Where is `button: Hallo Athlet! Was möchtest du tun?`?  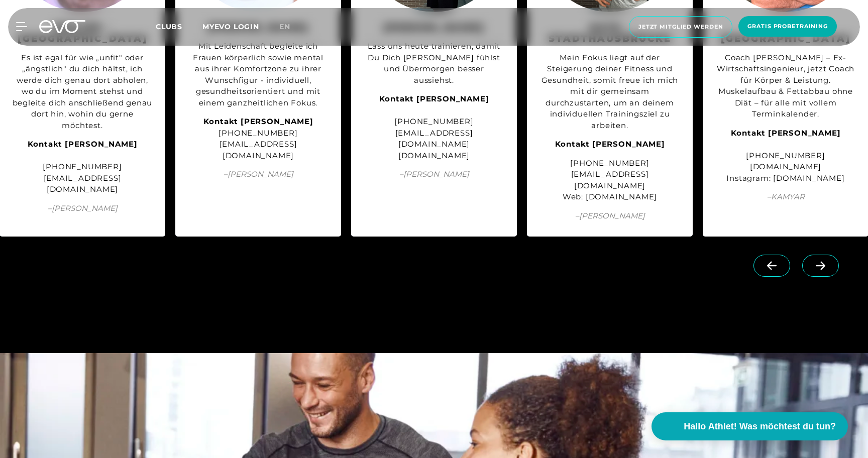 button: Hallo Athlet! Was möchtest du tun? is located at coordinates (749, 426).